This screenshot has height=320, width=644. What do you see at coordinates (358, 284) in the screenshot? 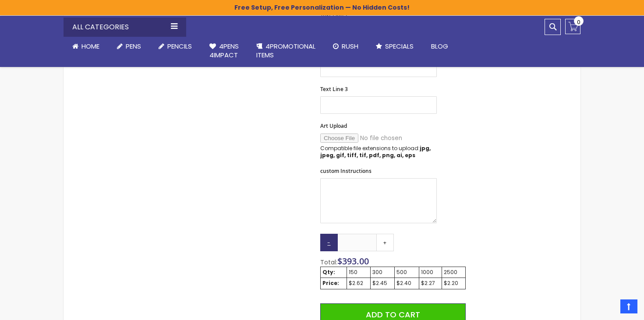
I see `div: $2.62` at bounding box center [358, 284].